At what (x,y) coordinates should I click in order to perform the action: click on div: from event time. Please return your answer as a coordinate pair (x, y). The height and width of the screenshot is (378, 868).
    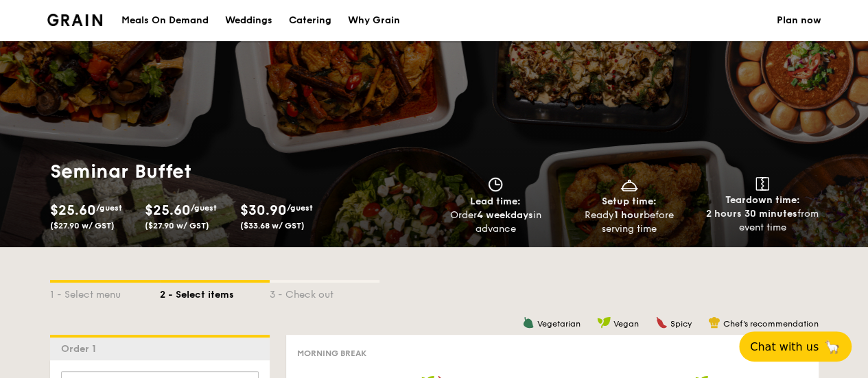
    Looking at the image, I should click on (763, 221).